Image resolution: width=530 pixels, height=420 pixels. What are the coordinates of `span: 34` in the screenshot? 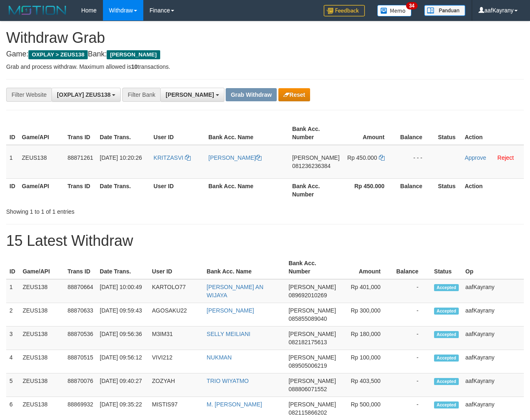 It's located at (411, 6).